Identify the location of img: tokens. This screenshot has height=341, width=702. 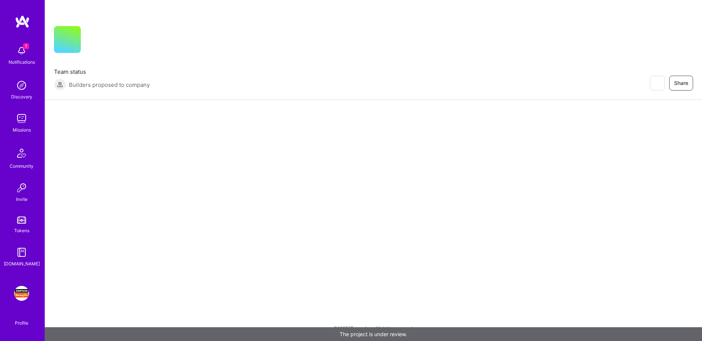
(22, 220).